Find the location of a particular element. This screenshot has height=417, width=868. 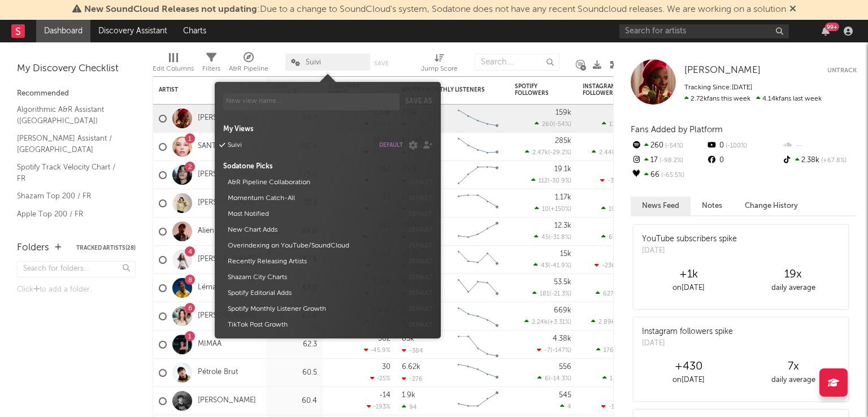

button: 99+ is located at coordinates (825, 31).